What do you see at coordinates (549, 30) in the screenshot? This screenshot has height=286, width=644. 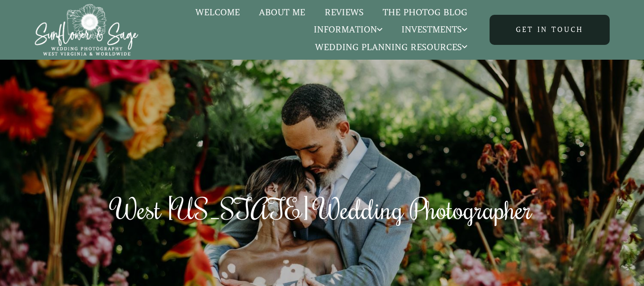 I see `span: Get in touch` at bounding box center [549, 30].